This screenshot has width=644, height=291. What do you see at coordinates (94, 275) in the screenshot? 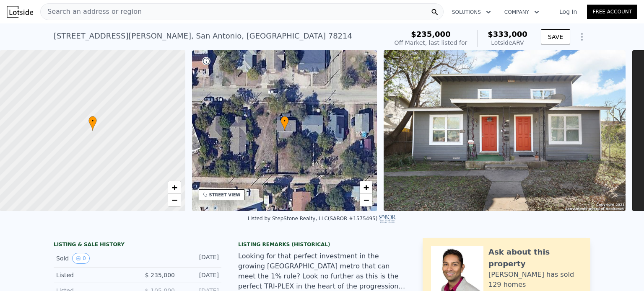
I see `div: Listed` at bounding box center [94, 275].